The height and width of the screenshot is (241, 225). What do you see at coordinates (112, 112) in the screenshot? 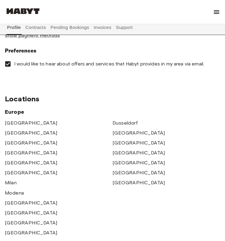
I see `span: Europe` at bounding box center [112, 112].